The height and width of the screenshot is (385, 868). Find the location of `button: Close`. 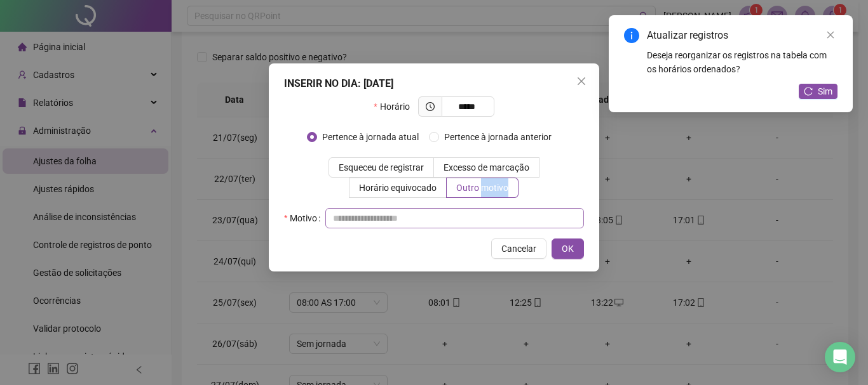

button: Close is located at coordinates (581, 81).